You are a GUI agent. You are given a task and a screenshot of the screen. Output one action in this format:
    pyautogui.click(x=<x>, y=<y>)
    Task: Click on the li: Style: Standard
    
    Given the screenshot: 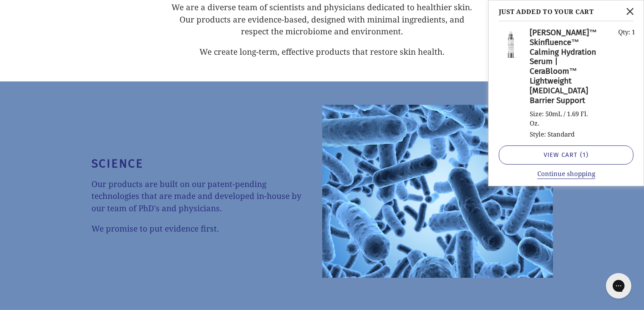 What is the action you would take?
    pyautogui.click(x=563, y=134)
    